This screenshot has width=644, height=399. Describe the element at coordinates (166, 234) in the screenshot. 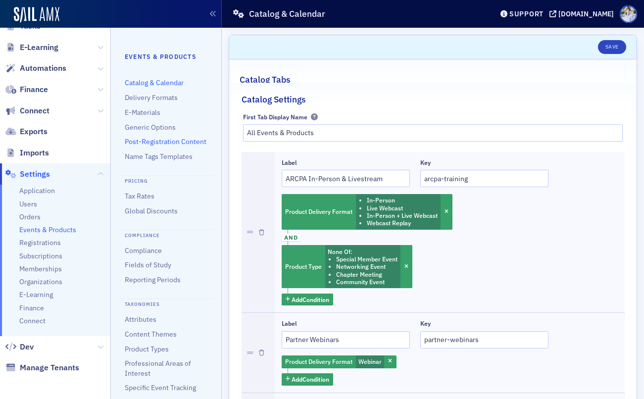

I see `h4: Compliance` at that location.